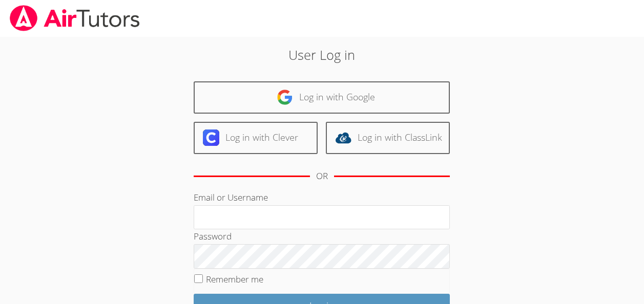 The image size is (644, 304). I want to click on img: airtutors_banner-c4298cdbf04f3fff15de1276eac7730deb9818008684d7c2e4769d2f7ddbe033.png, so click(75, 18).